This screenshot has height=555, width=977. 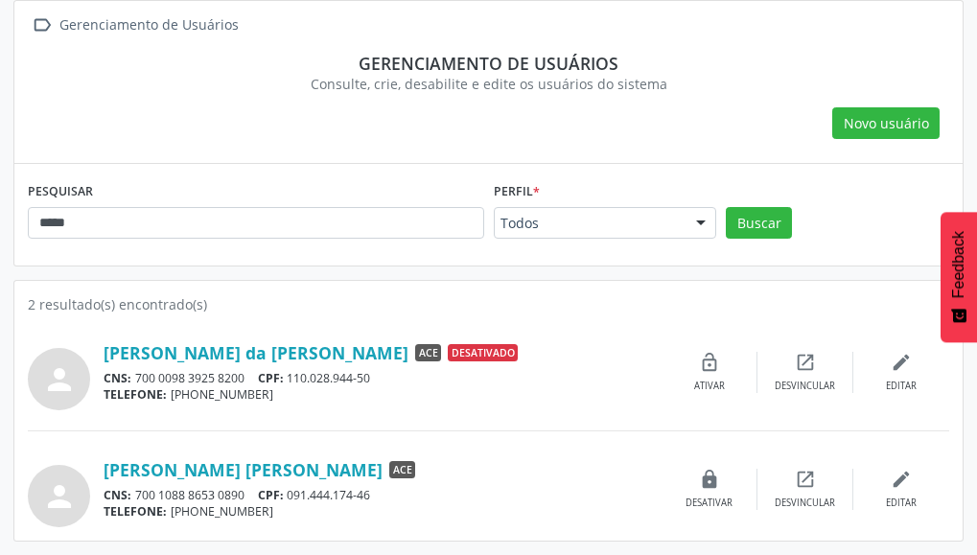 I want to click on button: Buscar, so click(x=758, y=223).